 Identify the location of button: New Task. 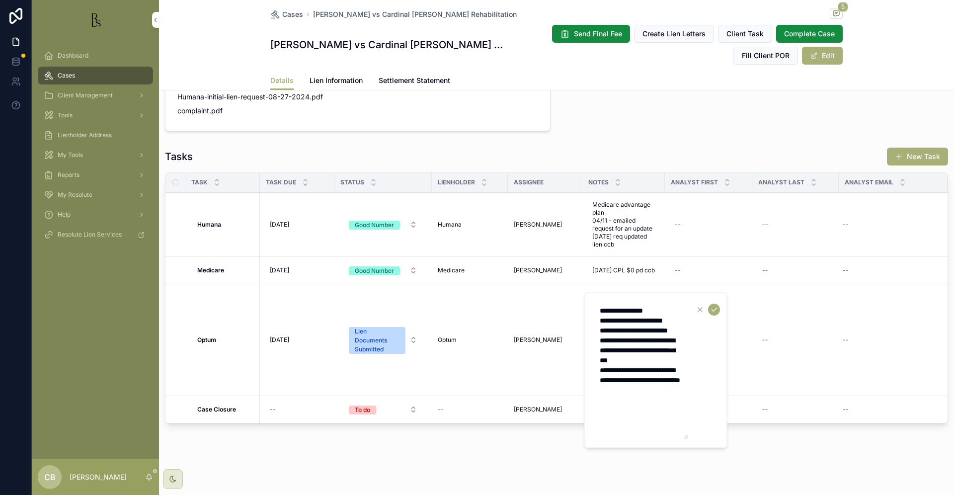
(917, 156).